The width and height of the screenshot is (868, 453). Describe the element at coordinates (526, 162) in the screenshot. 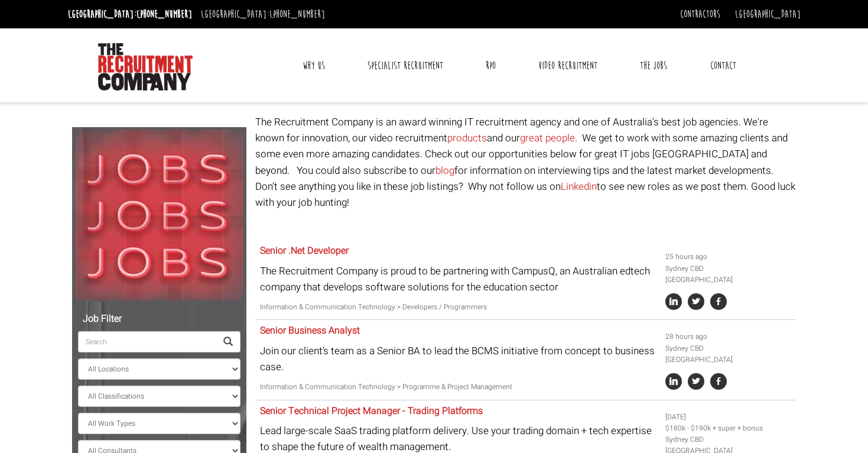

I see `p: The Recruitment Company is an award winning IT recruitment agency and one of Australia's best job...` at that location.